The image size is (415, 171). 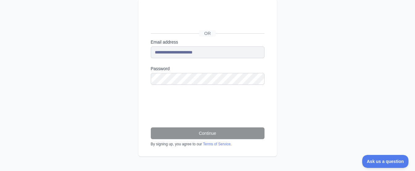 I want to click on a: Terms of Service, so click(x=217, y=144).